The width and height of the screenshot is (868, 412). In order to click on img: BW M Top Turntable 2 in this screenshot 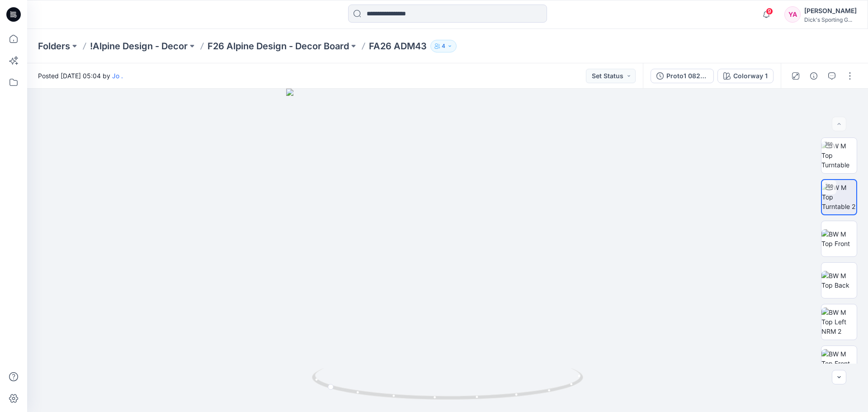, I will do `click(839, 197)`.